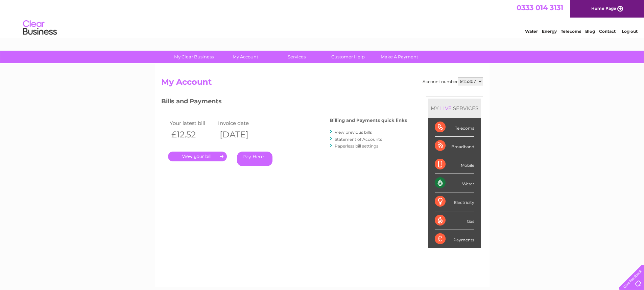  Describe the element at coordinates (540, 8) in the screenshot. I see `a: 0333 014 3131` at that location.